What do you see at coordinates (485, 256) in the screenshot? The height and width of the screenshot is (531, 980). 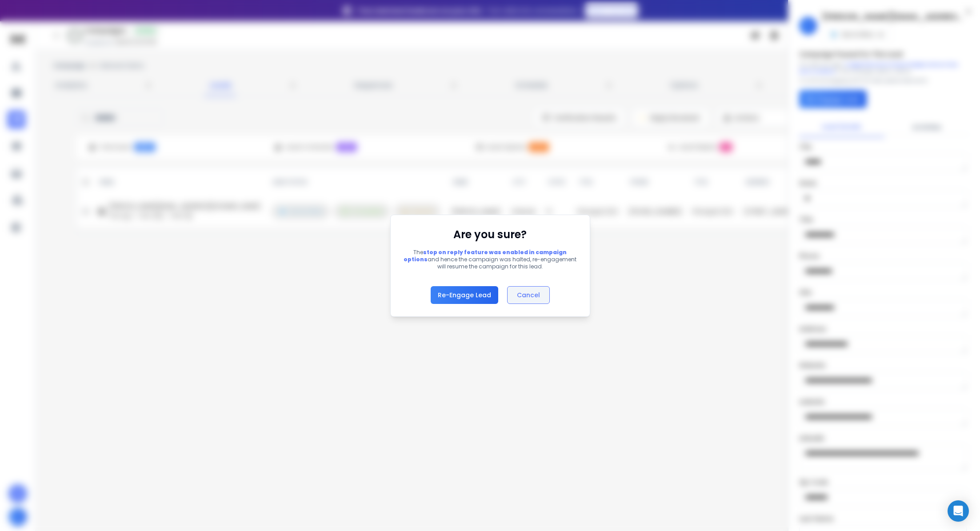 I see `span: stop on reply feature was enabled in campaign options` at bounding box center [485, 256].